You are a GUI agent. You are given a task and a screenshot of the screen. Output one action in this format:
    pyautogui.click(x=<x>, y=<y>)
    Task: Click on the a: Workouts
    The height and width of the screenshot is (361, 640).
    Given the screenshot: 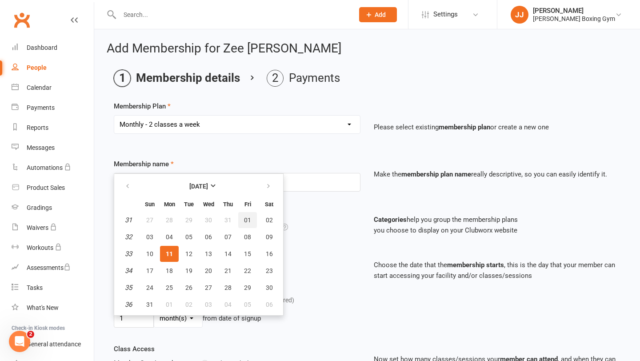 What is the action you would take?
    pyautogui.click(x=52, y=248)
    